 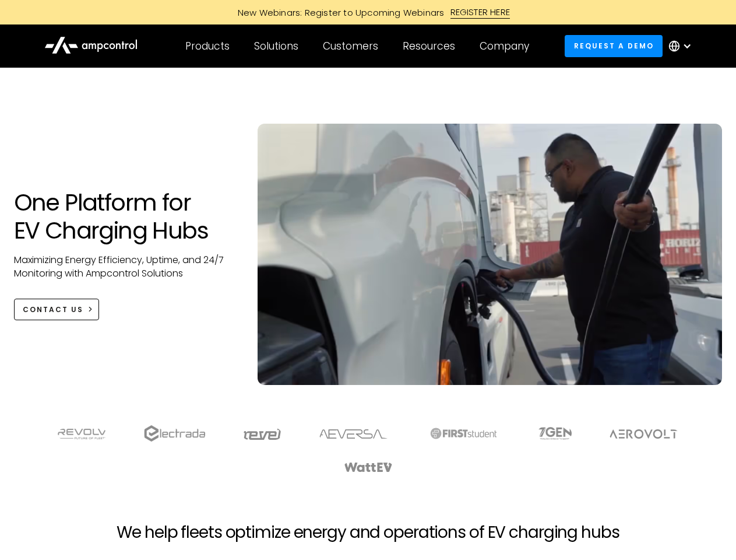 What do you see at coordinates (174, 433) in the screenshot?
I see `img: electrada logo` at bounding box center [174, 433].